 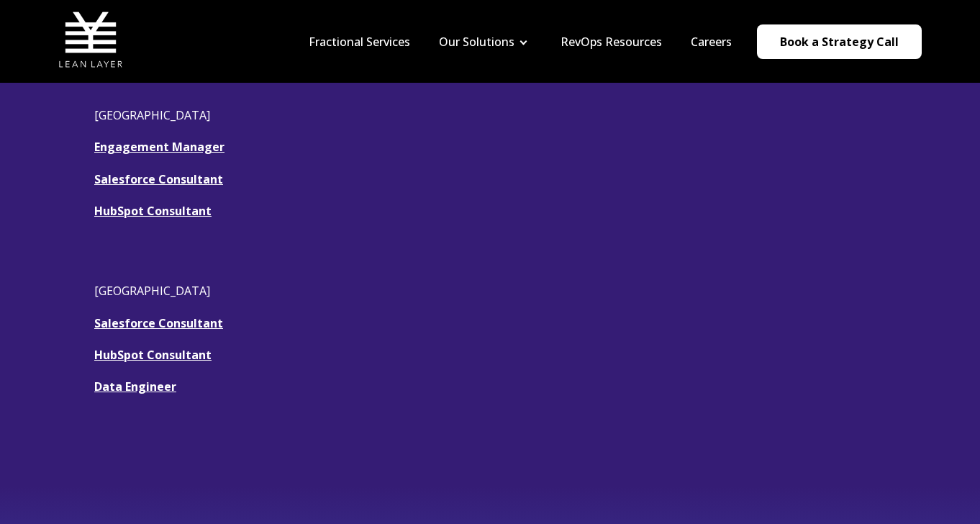 I want to click on a: Fractional Services, so click(x=359, y=41).